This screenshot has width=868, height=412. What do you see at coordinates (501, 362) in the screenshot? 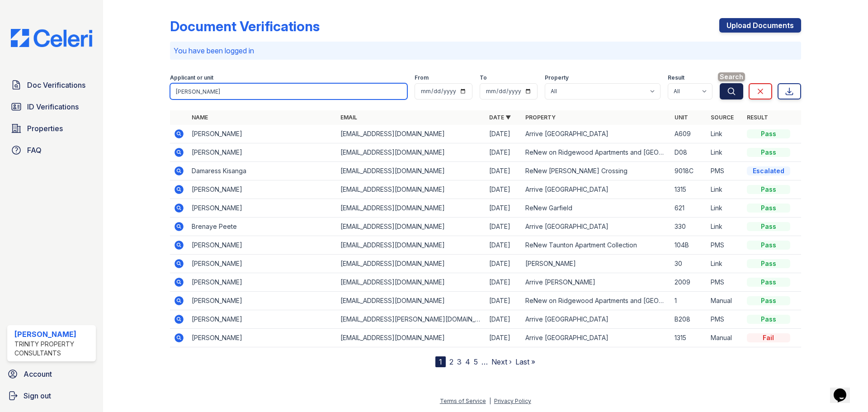
I see `a: Next ›` at bounding box center [501, 362].